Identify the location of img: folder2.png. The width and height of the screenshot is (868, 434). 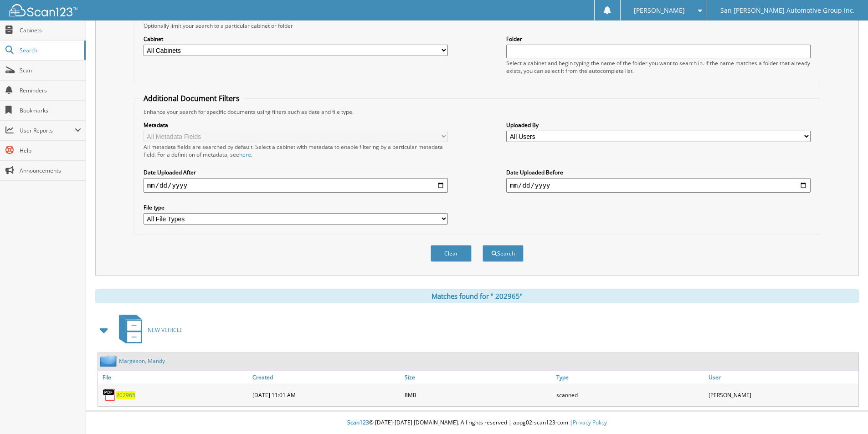
(109, 361).